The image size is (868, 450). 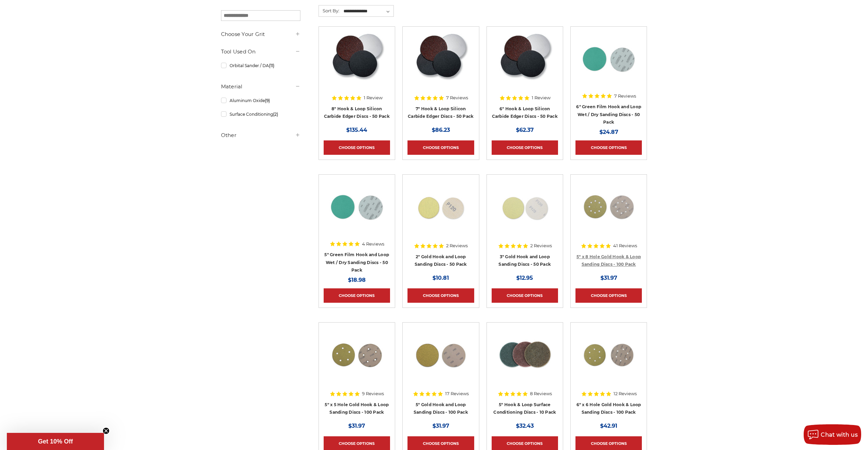 I want to click on img: 5 inch 5 hole hook and loop sanding disc, so click(x=357, y=355).